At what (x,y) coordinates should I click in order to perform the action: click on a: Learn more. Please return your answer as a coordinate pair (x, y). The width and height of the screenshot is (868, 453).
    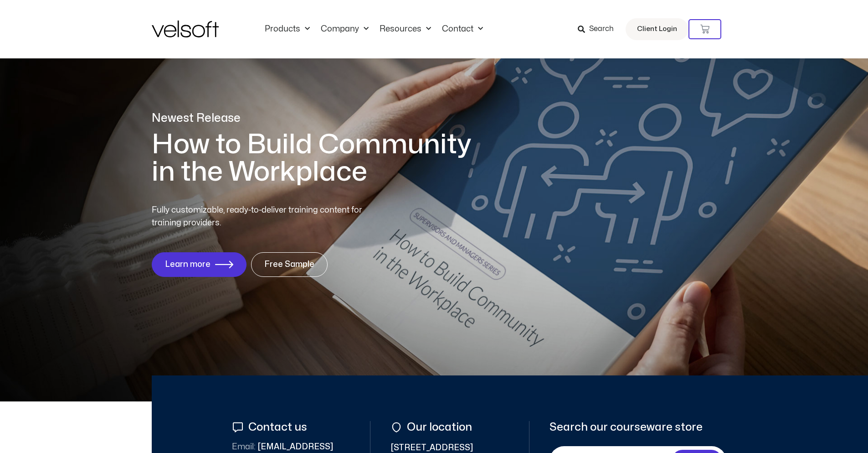
    Looking at the image, I should click on (199, 265).